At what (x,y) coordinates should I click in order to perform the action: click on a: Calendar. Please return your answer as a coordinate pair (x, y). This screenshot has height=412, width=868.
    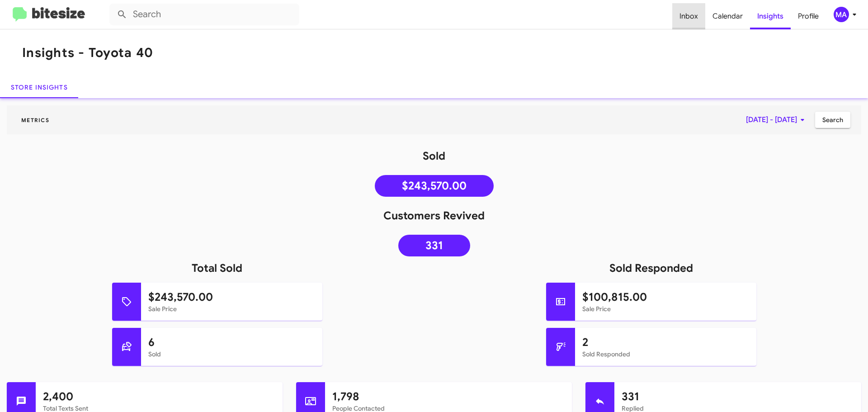
    Looking at the image, I should click on (727, 16).